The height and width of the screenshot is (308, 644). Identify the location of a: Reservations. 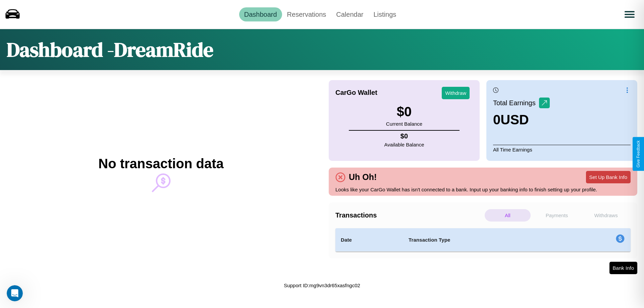
(307, 14).